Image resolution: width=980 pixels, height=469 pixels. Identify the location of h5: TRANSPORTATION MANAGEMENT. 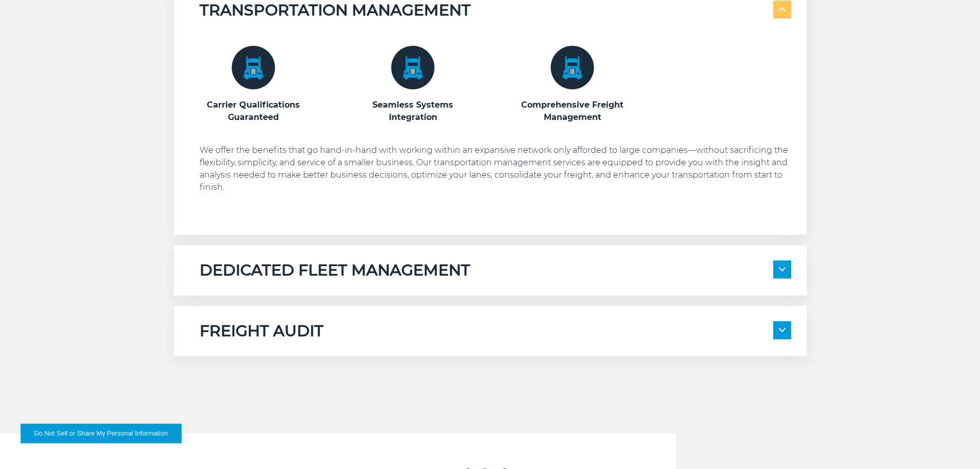
(335, 11).